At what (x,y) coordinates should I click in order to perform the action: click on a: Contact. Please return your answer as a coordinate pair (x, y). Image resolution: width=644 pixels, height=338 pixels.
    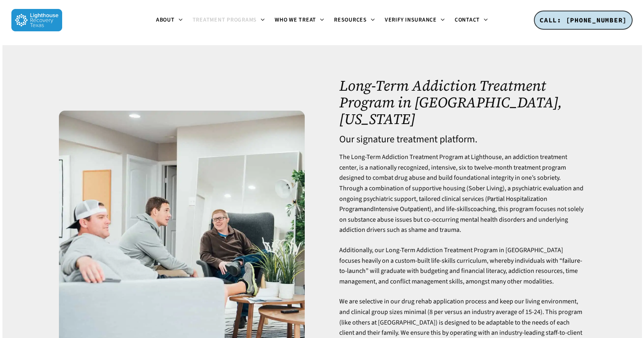
    Looking at the image, I should click on (471, 21).